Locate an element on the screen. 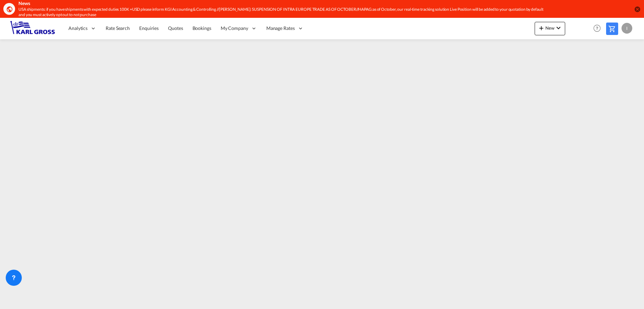 This screenshot has height=309, width=644. span: Bookings is located at coordinates (202, 28).